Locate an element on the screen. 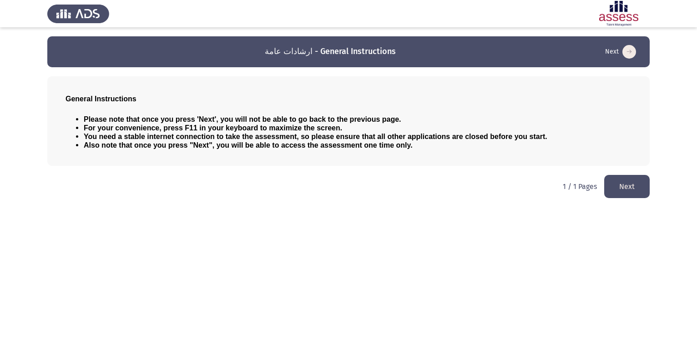  span: For your convenience, press F11 in your keyboard to maximize the screen. is located at coordinates (213, 128).